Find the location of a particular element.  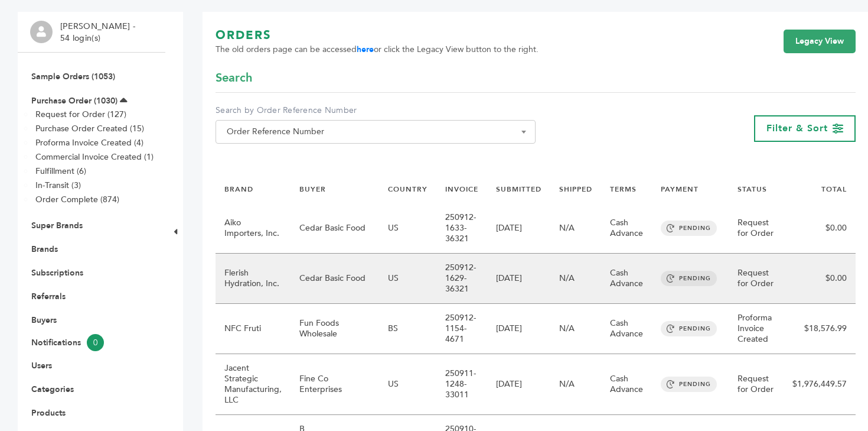

td: 250911-1248-33011 is located at coordinates (462, 384).